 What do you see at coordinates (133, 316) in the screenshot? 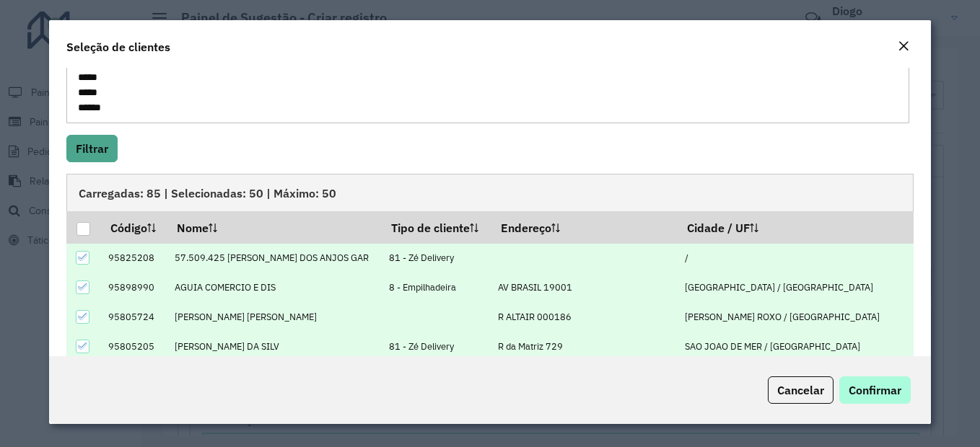
I see `td: 95805724` at bounding box center [133, 316].